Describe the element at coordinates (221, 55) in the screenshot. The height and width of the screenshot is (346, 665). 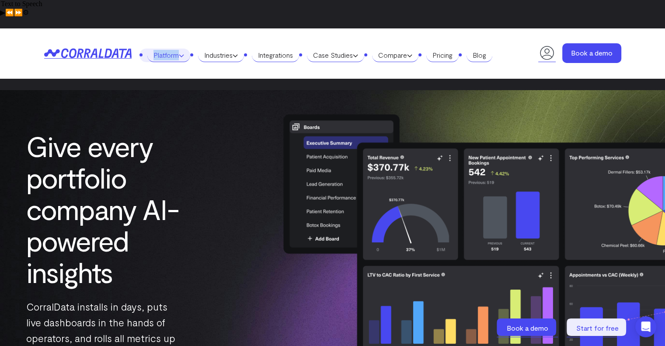
I see `a: Industries` at that location.